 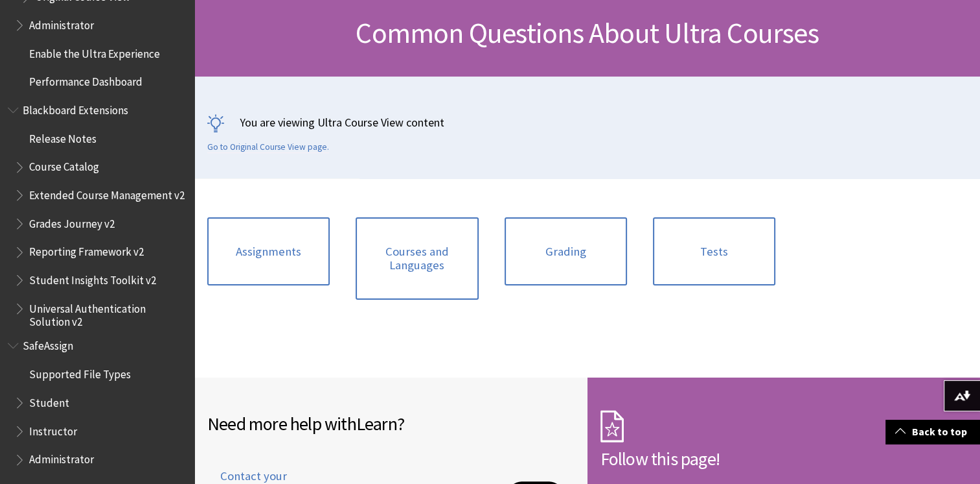 I want to click on span: Extended Course Management v2, so click(x=107, y=192).